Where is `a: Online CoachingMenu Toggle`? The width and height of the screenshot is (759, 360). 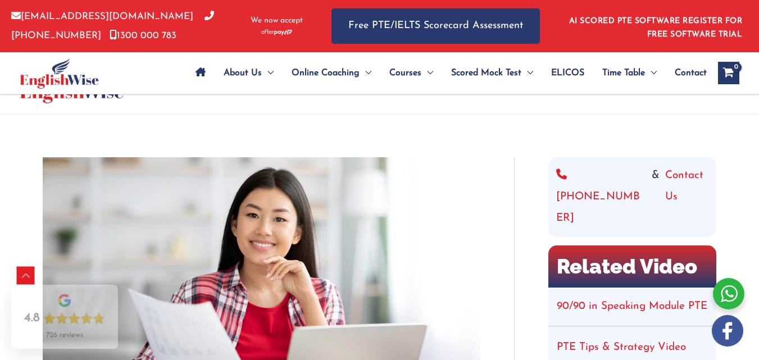
a: Online CoachingMenu Toggle is located at coordinates (331, 73).